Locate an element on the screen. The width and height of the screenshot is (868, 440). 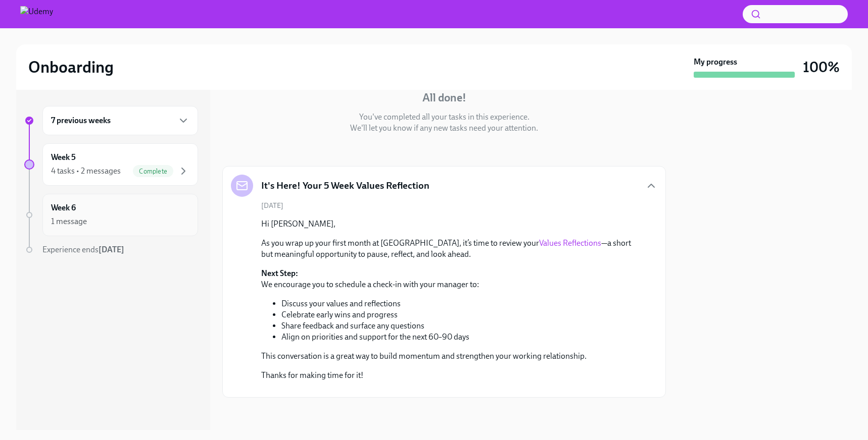
strong: Next Step: is located at coordinates (280, 273).